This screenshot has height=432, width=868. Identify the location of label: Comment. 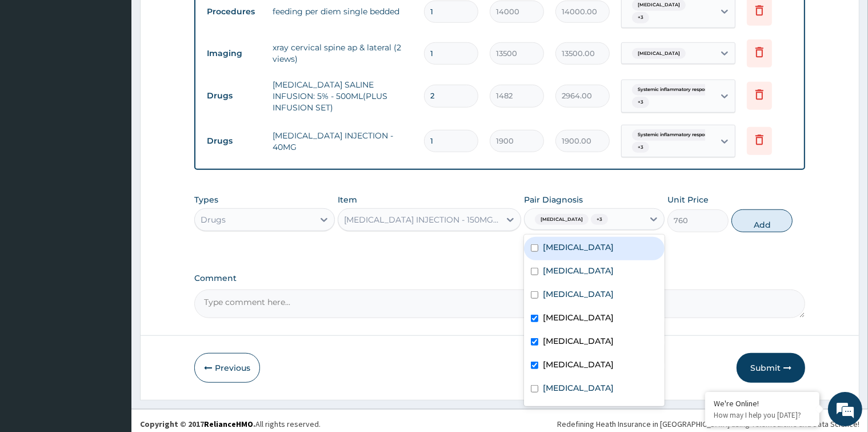
(500, 278).